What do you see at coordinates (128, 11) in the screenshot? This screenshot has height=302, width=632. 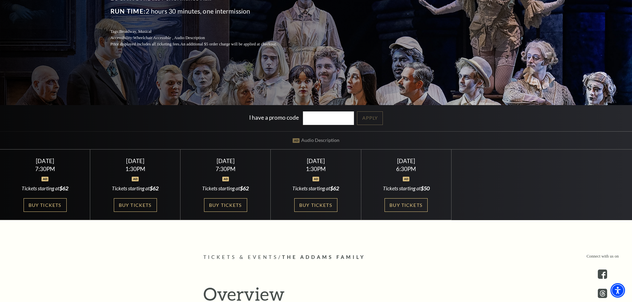 I see `span: Run Time:` at bounding box center [128, 11].